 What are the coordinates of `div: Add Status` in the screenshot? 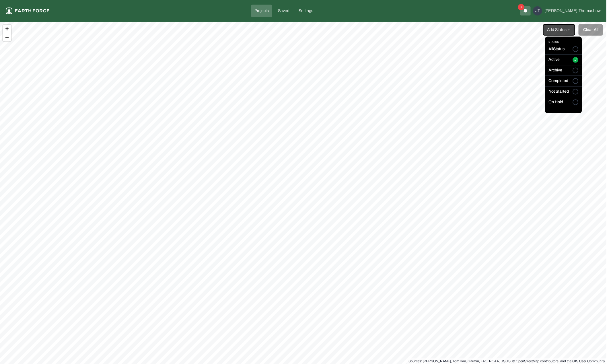 It's located at (564, 75).